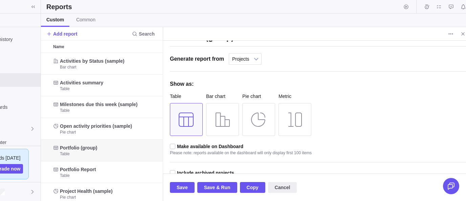  What do you see at coordinates (197, 59) in the screenshot?
I see `div: Generate report from` at bounding box center [197, 59].